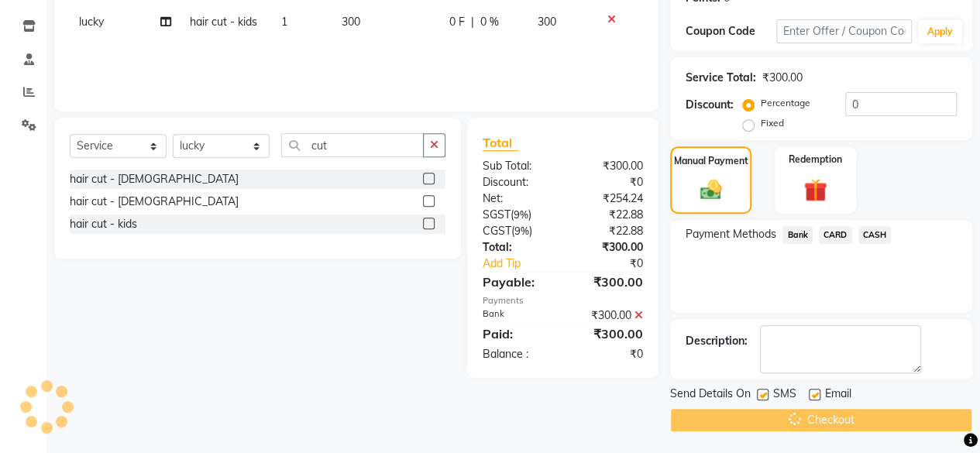 This screenshot has height=453, width=980. What do you see at coordinates (711, 161) in the screenshot?
I see `label: Manual Payment` at bounding box center [711, 161].